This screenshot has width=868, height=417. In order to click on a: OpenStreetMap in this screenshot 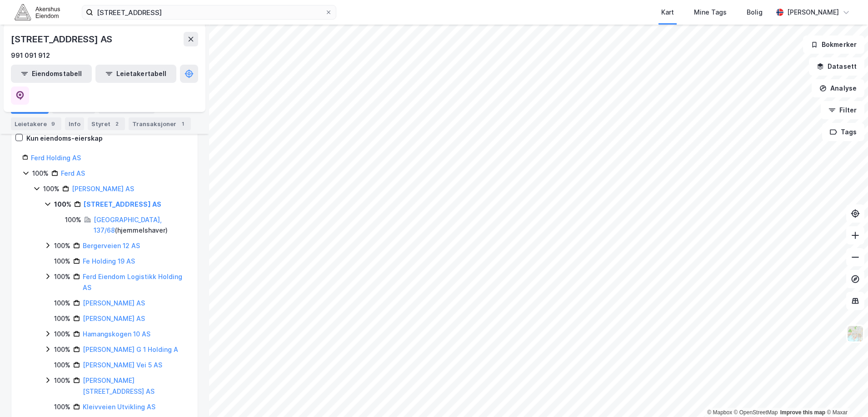, I will do `click(756, 413)`.